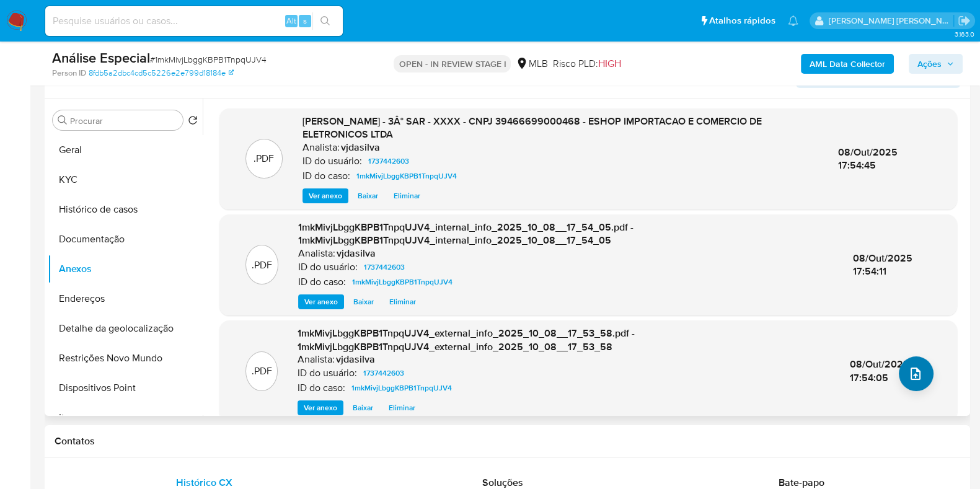  Describe the element at coordinates (883, 264) in the screenshot. I see `span: 08/Out/2025 17:54:11` at that location.